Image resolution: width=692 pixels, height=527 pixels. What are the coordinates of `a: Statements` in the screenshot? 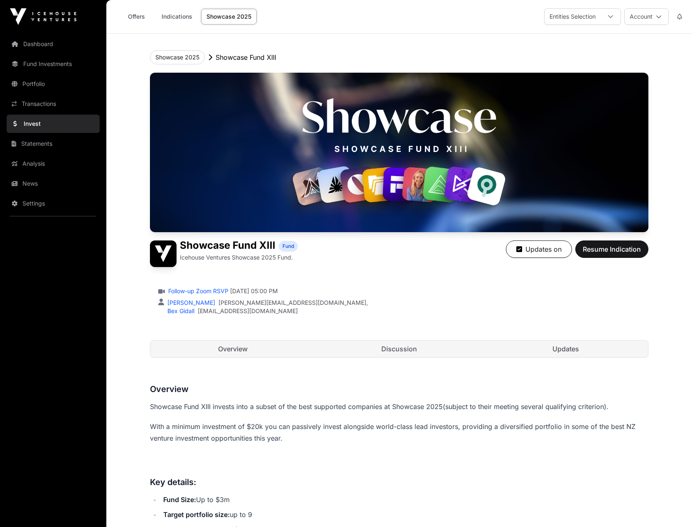 It's located at (53, 144).